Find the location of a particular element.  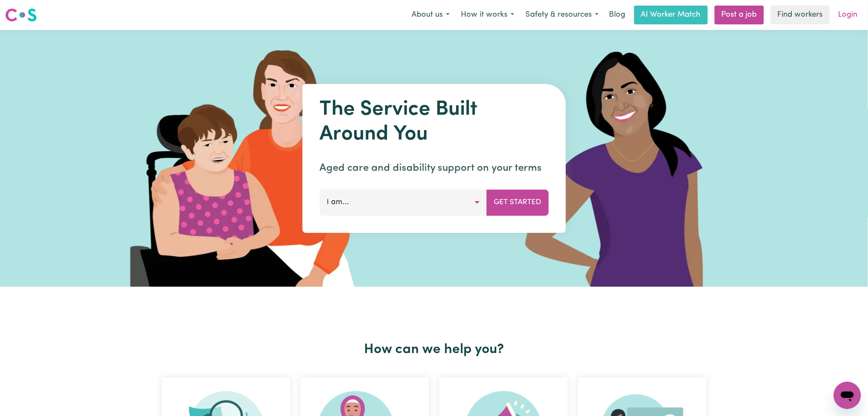

button: Safety & resources is located at coordinates (562, 15).